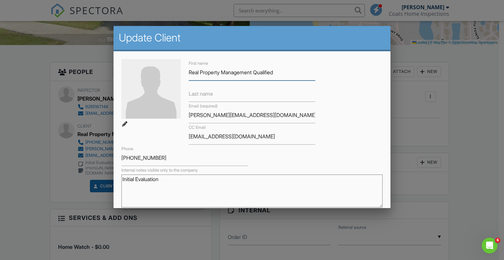  I want to click on h2: Update Client, so click(252, 38).